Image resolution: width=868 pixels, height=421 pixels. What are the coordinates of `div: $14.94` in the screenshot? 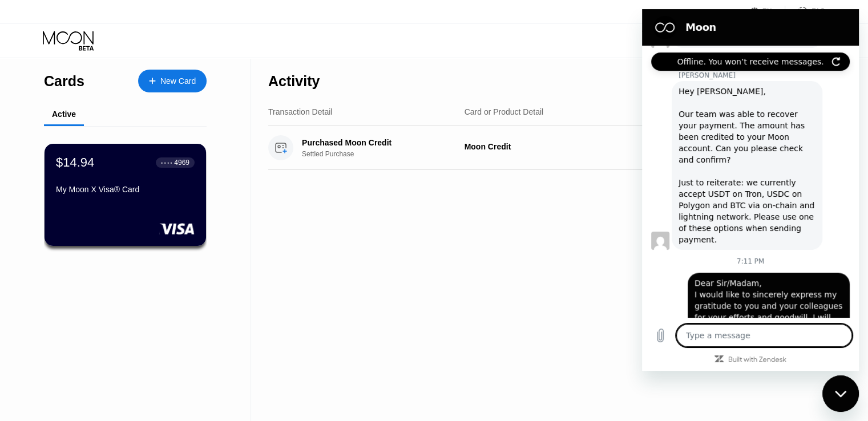 It's located at (75, 163).